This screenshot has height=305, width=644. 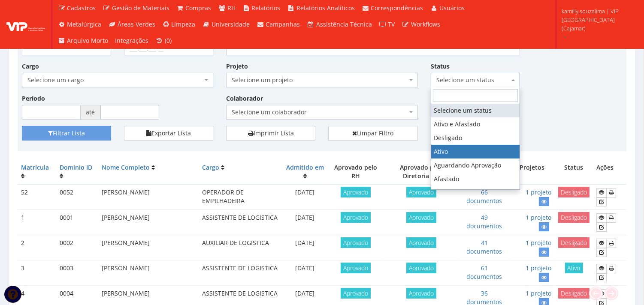 What do you see at coordinates (35, 167) in the screenshot?
I see `a: Matrícula` at bounding box center [35, 167].